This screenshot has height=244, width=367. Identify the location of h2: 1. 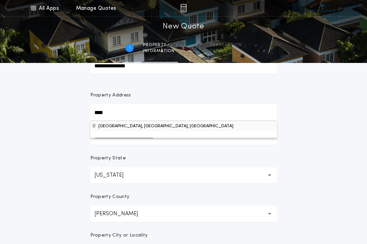
(129, 48).